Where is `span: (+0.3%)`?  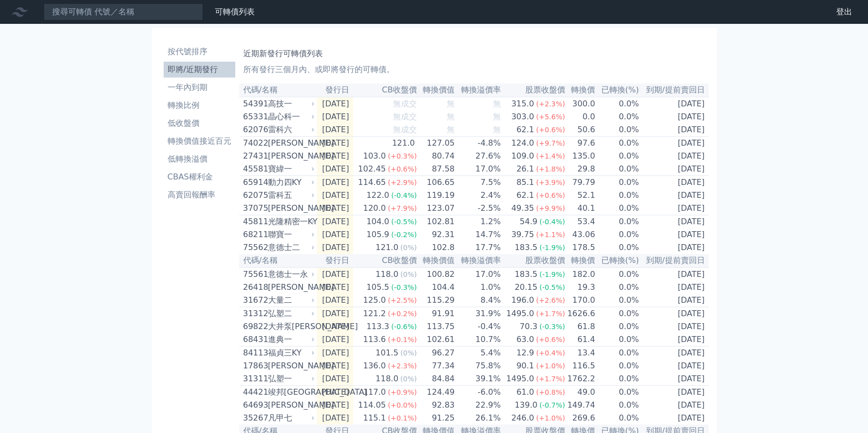
span: (+0.3%) is located at coordinates (402, 156).